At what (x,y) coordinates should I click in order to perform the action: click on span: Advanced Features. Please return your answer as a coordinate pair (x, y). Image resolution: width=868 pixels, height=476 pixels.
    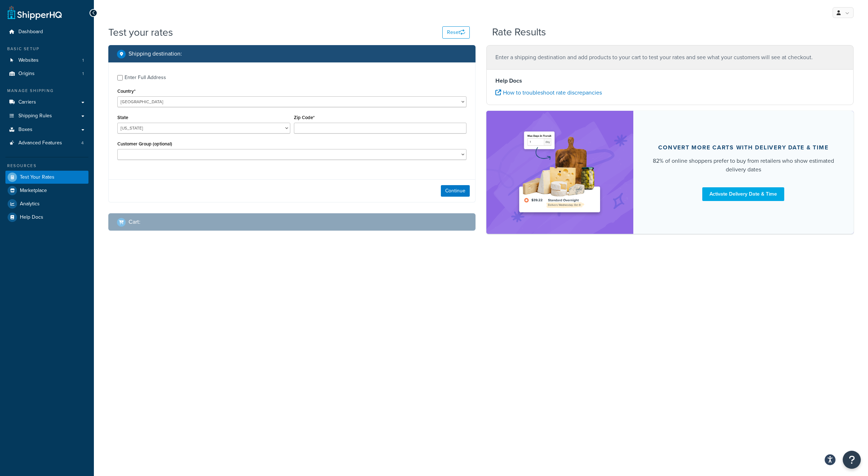
    Looking at the image, I should click on (40, 143).